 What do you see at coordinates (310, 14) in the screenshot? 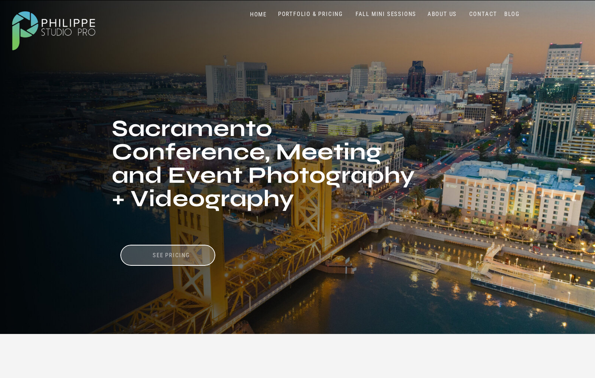
I see `nav: PORTFOLIO & PRICING` at bounding box center [310, 14].